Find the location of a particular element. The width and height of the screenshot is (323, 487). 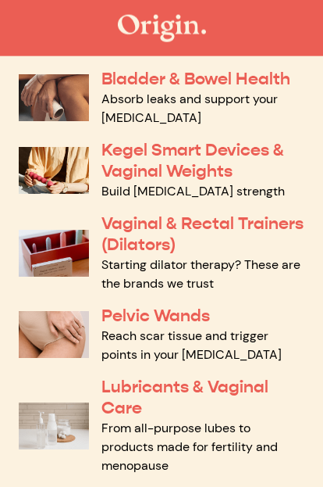

a: Bladder & Bowel Health is located at coordinates (196, 78).